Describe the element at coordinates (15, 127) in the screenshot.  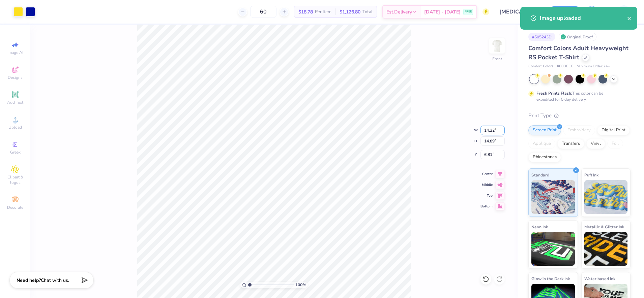
I see `span: Upload` at that location.